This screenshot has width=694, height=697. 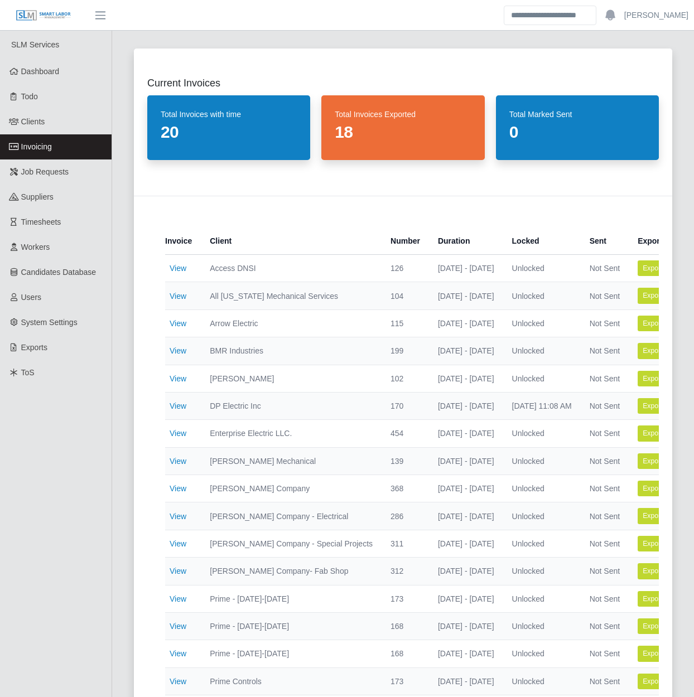 What do you see at coordinates (35, 45) in the screenshot?
I see `span: SLM Services` at bounding box center [35, 45].